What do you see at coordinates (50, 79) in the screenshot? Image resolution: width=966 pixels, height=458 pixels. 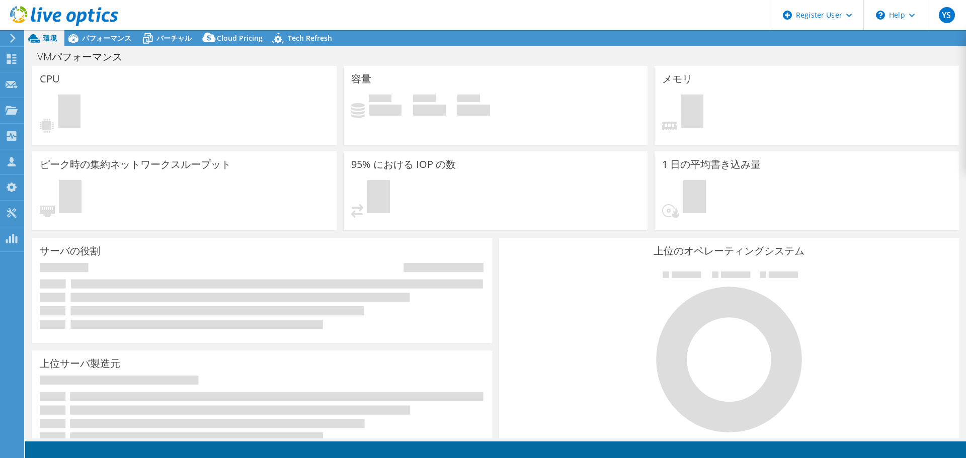 I see `h3: CPU` at bounding box center [50, 79].